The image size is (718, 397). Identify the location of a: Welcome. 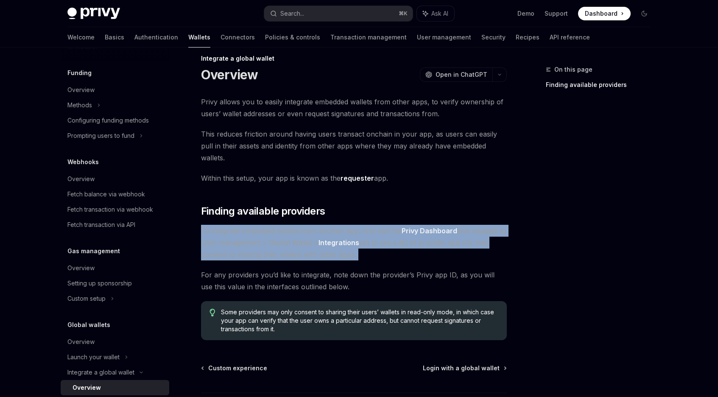
(81, 37).